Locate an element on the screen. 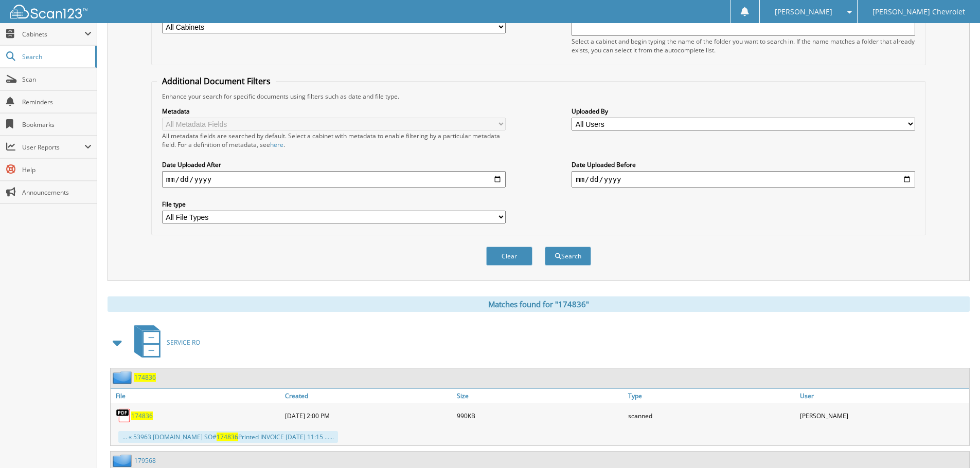 The width and height of the screenshot is (980, 468). div: Chat Widget is located at coordinates (954, 444).